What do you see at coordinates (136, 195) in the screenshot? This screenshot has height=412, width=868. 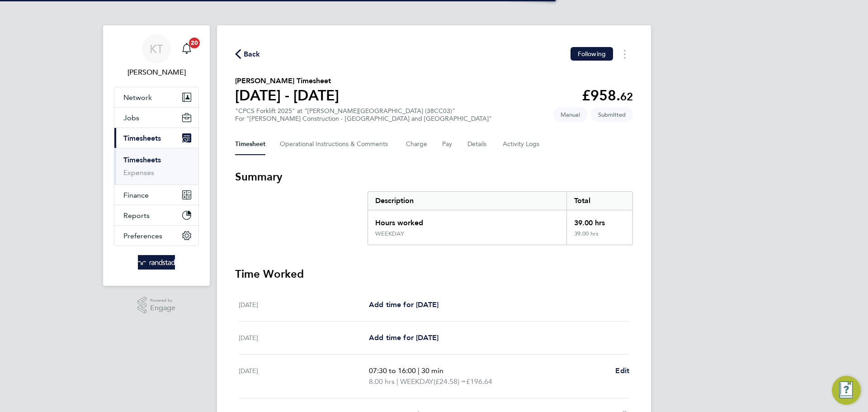 I see `span: Finance` at bounding box center [136, 195].